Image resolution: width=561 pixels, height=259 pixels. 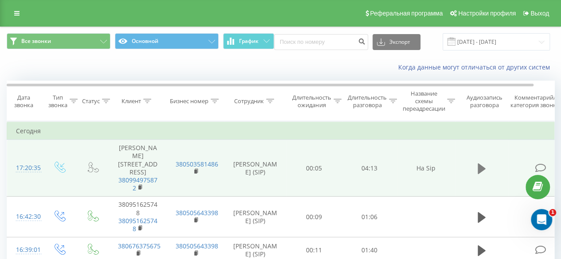 I want to click on div: Сотрудник, so click(x=249, y=101).